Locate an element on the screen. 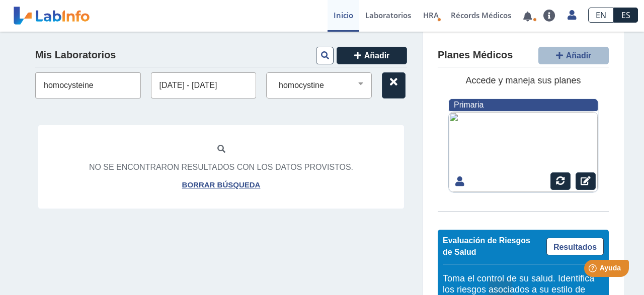  div: No se encontraron resultados con los datos provistos. is located at coordinates (221, 168).